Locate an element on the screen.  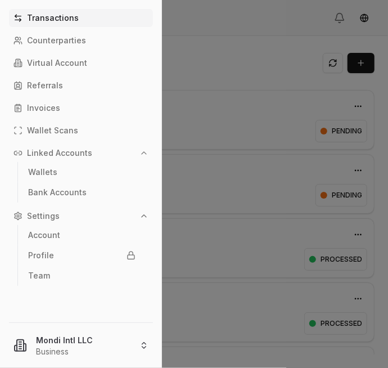
button: Linked Accounts is located at coordinates (81, 153).